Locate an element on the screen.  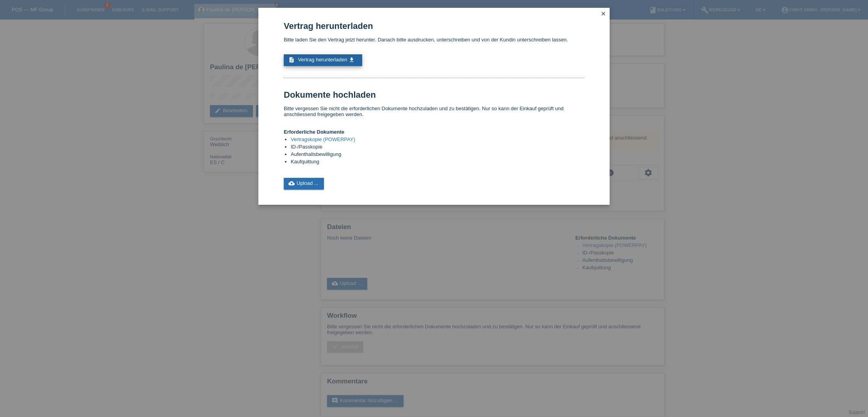
h1: Vertrag herunterladen is located at coordinates (434, 26).